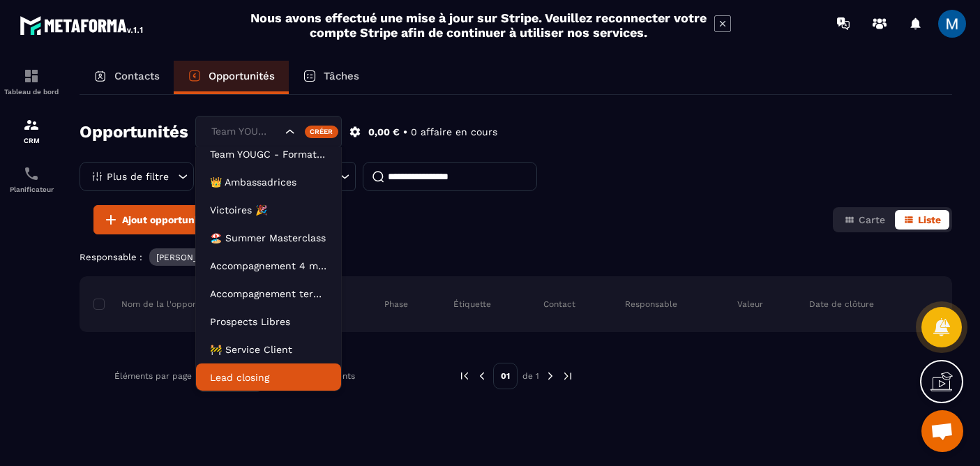 This screenshot has width=980, height=466. Describe the element at coordinates (454, 132) in the screenshot. I see `p: 0 affaire en cours` at that location.